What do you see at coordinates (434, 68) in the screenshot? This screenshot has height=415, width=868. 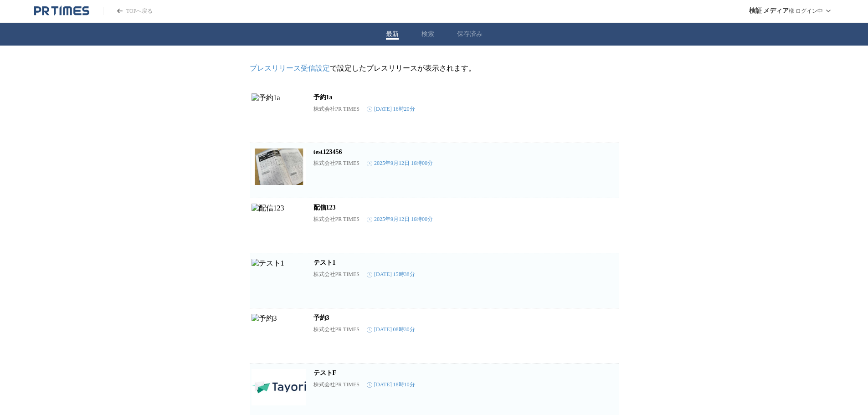 I see `p: で設定したプレスリリースが表示されます。` at bounding box center [434, 68].